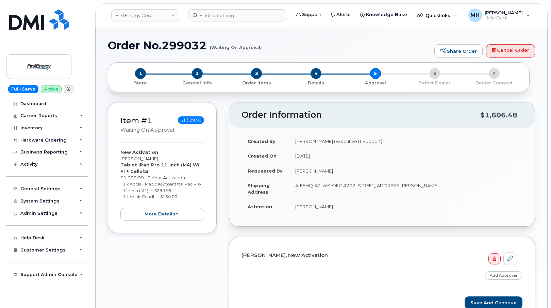 This screenshot has width=551, height=308. What do you see at coordinates (256, 73) in the screenshot?
I see `span: 3` at bounding box center [256, 73].